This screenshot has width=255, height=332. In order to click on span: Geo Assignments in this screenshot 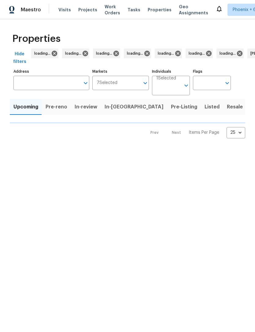, I will do `click(193, 10)`.